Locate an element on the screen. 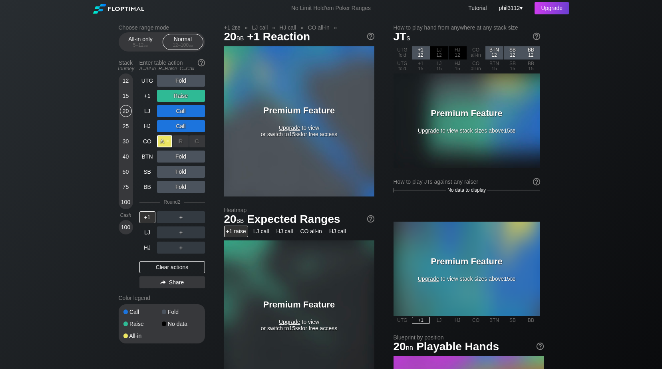  div: All-in is located at coordinates (143, 336).